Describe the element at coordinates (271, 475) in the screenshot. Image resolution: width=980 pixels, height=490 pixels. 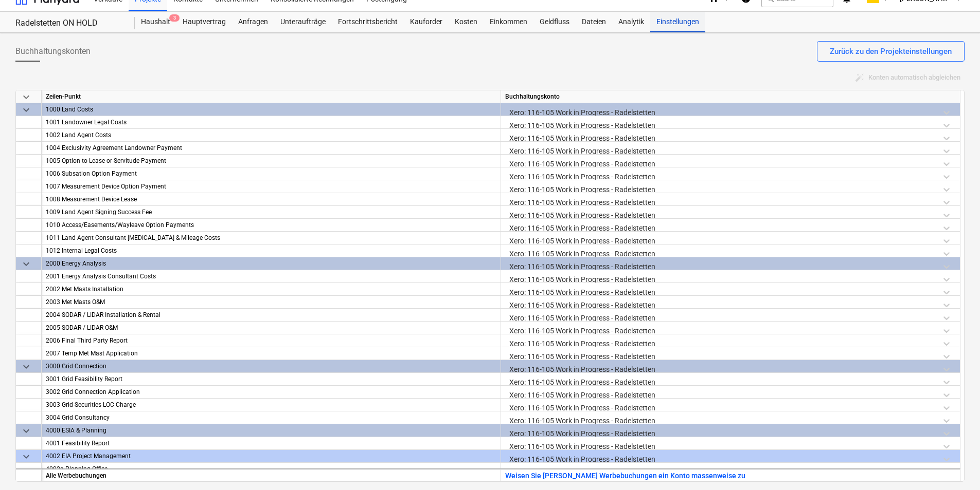
I see `div: Alle Werbebuchungen` at that location.